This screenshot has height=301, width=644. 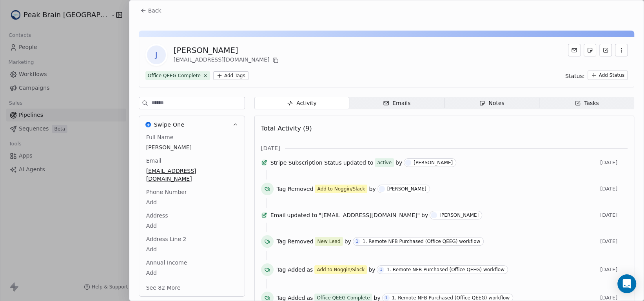 What do you see at coordinates (163, 288) in the screenshot?
I see `button: See 82 More` at bounding box center [163, 288].